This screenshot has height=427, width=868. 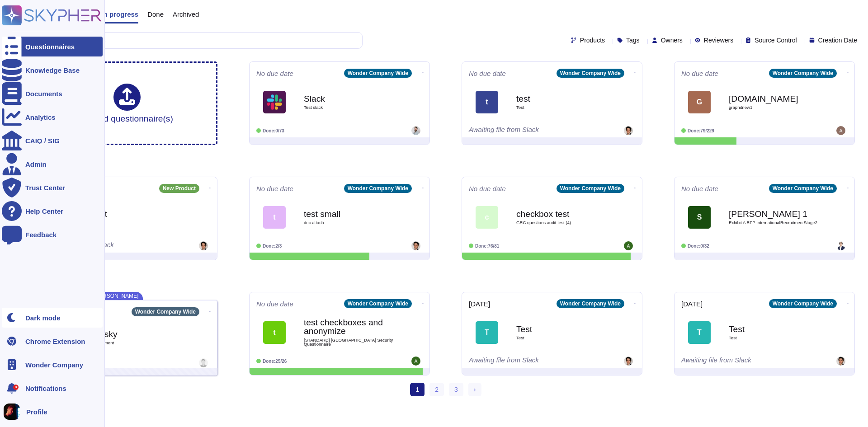 What do you see at coordinates (633, 40) in the screenshot?
I see `span: Tags` at bounding box center [633, 40].